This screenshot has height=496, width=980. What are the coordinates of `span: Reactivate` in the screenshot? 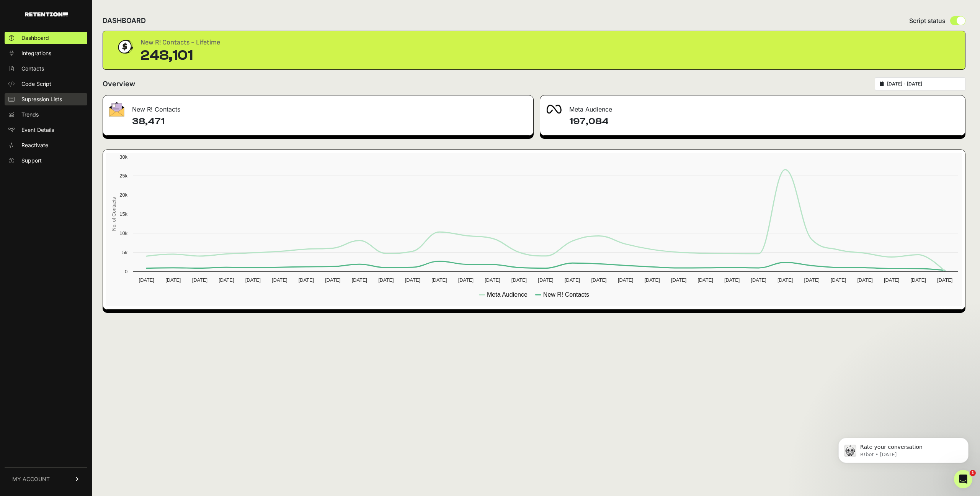 It's located at (35, 145).